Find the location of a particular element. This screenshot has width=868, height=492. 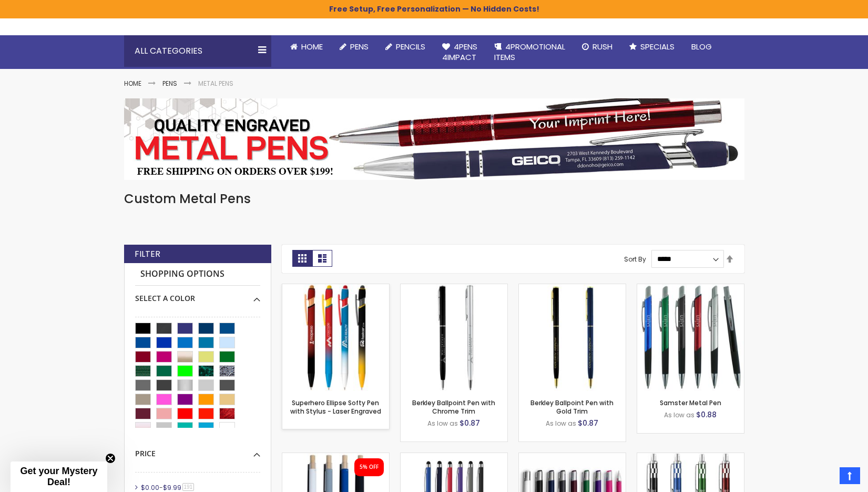

a: Rush is located at coordinates (597, 47).